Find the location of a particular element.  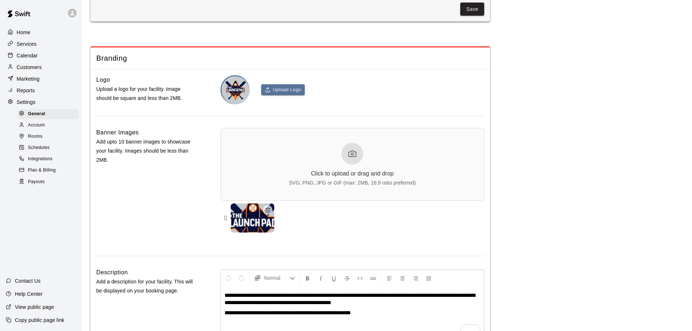

div: SVG, PNG, JPG or GIF (max: 2MB, 16:9 ratio preferred) is located at coordinates (352, 183).